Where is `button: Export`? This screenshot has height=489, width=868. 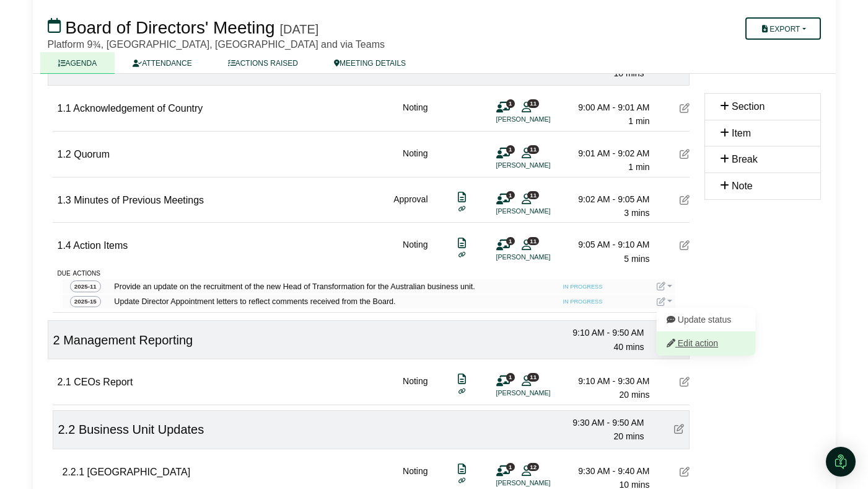
button: Export is located at coordinates (782, 29).